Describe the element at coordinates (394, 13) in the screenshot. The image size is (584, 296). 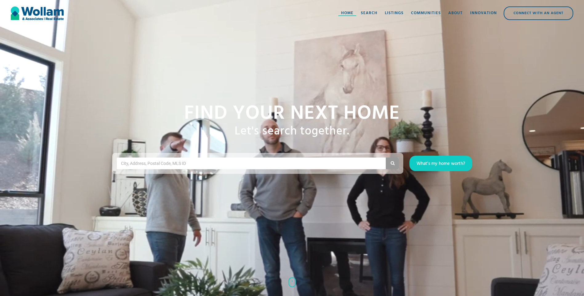
I see `div: Listings` at that location.